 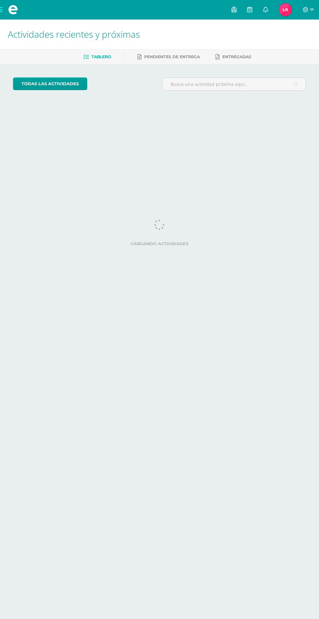 I want to click on span: Tablero, so click(x=101, y=57).